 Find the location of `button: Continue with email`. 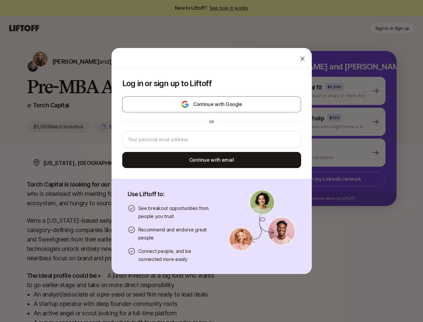

button: Continue with email is located at coordinates (212, 160).